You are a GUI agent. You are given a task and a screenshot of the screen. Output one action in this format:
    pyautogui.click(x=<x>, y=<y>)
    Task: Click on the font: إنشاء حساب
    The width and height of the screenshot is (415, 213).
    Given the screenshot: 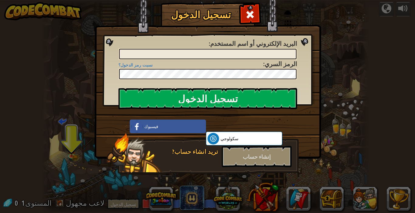 What is the action you would take?
    pyautogui.click(x=257, y=157)
    